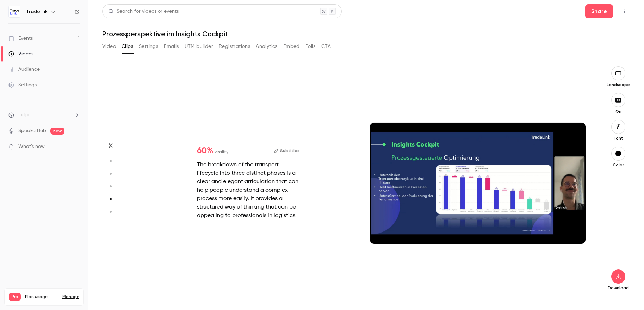 The height and width of the screenshot is (310, 644). What do you see at coordinates (618, 165) in the screenshot?
I see `p: Color` at bounding box center [618, 165].